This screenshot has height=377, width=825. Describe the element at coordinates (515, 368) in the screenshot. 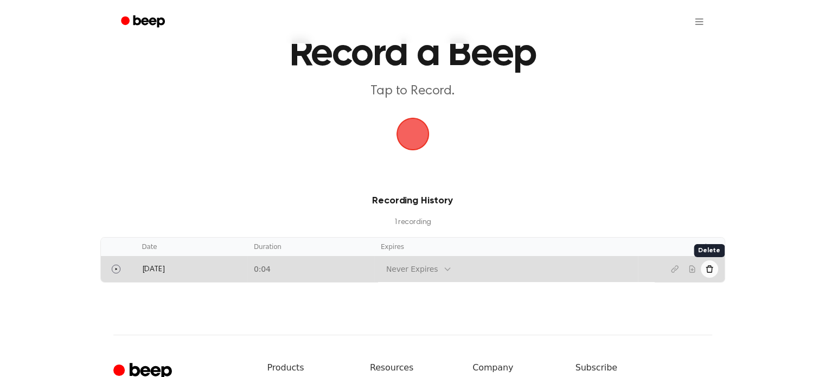

I see `h6: Company` at that location.